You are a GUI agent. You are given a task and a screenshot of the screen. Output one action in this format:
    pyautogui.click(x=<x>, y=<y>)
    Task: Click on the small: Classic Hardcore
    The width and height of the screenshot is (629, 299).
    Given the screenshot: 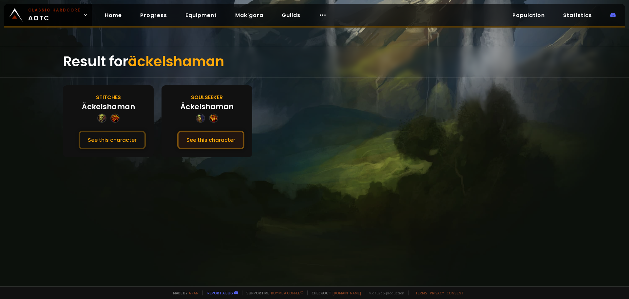 What is the action you would take?
    pyautogui.click(x=54, y=10)
    